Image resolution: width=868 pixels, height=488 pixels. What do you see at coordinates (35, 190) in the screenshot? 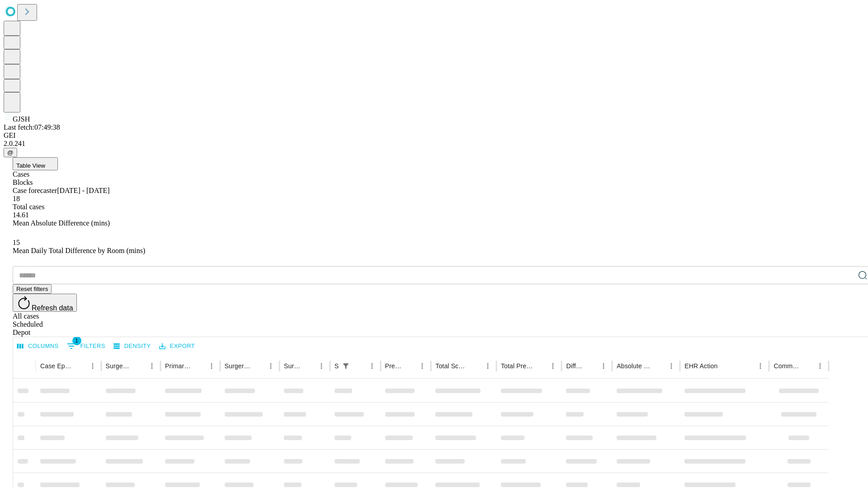
I see `span: Case forecaster` at bounding box center [35, 190].